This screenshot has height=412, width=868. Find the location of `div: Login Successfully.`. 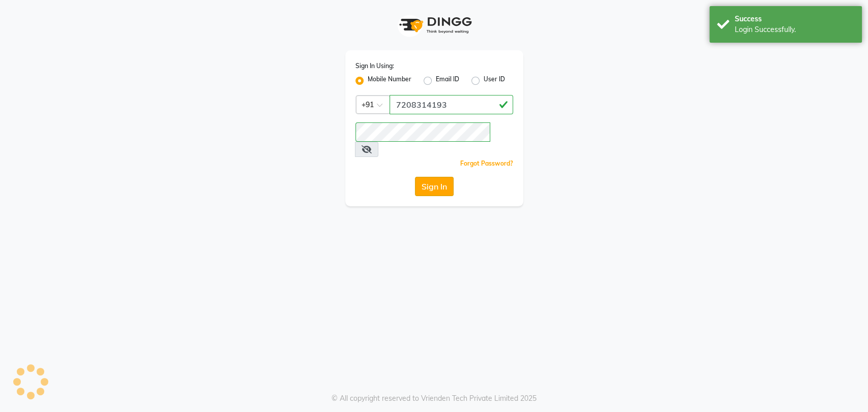

div: Login Successfully. is located at coordinates (794, 30).